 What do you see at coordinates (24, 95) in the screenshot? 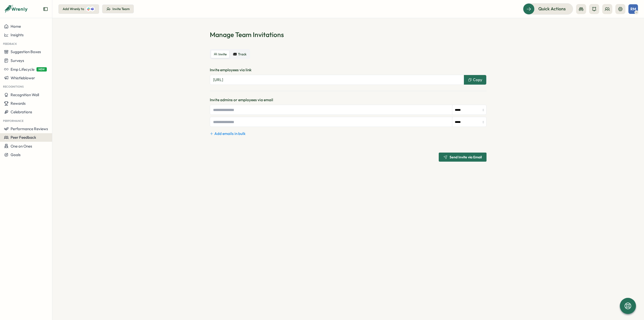
I see `span: Recognition Wall` at bounding box center [24, 95].